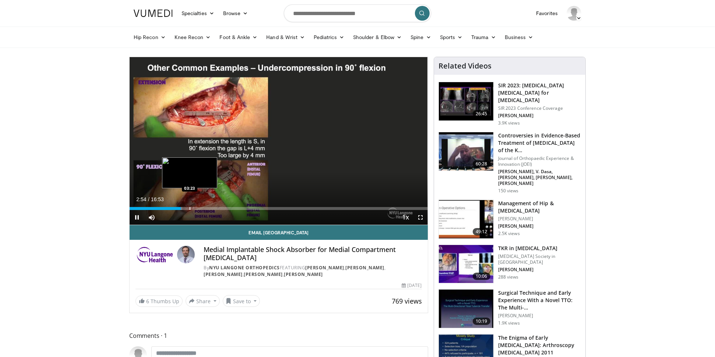  Describe the element at coordinates (159, 301) in the screenshot. I see `a: 6 Thumbs Up` at that location.